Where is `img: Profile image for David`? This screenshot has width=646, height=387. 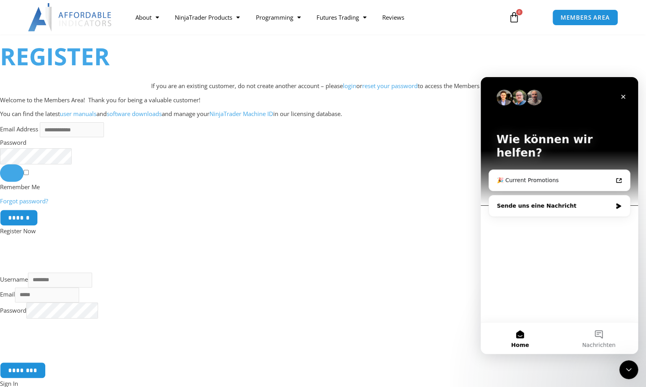 img: Profile image for David is located at coordinates (24, 20).